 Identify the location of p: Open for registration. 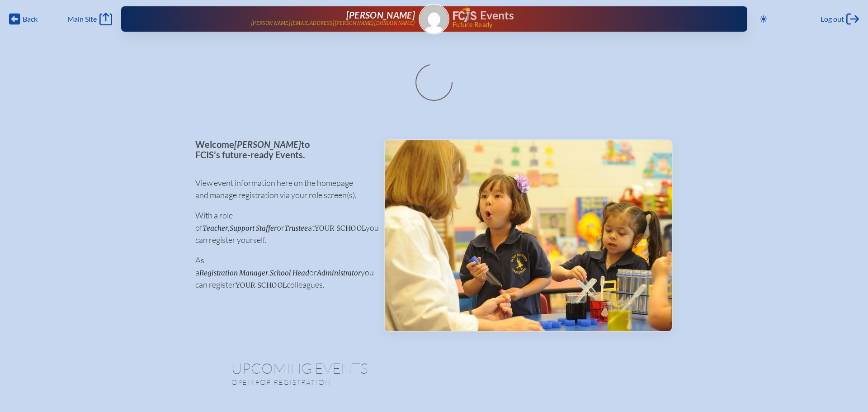
(351, 382).